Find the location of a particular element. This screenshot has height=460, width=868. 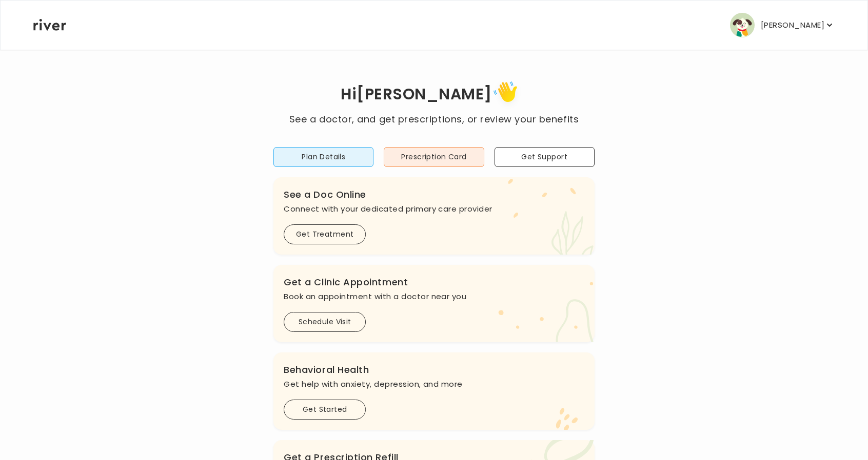

p: Book an appointment with a doctor near you is located at coordinates (434, 297).